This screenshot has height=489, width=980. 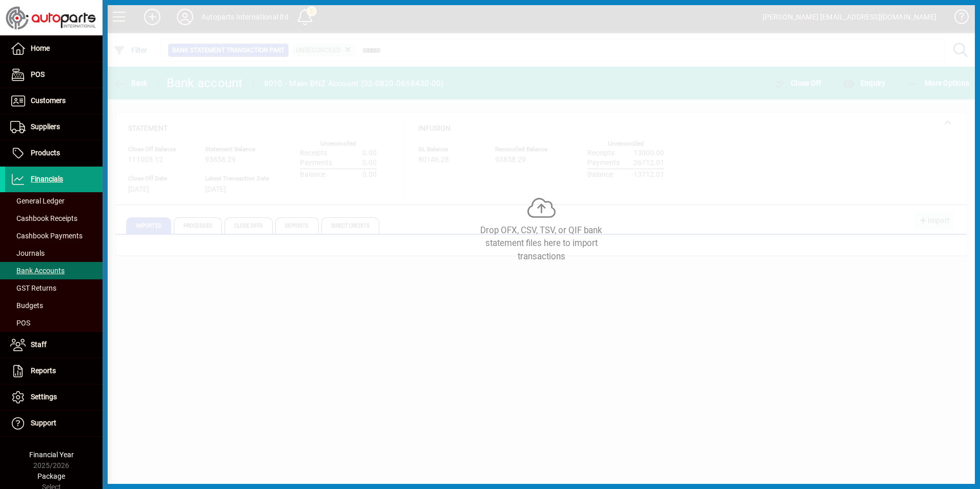 I want to click on a: Support, so click(x=54, y=423).